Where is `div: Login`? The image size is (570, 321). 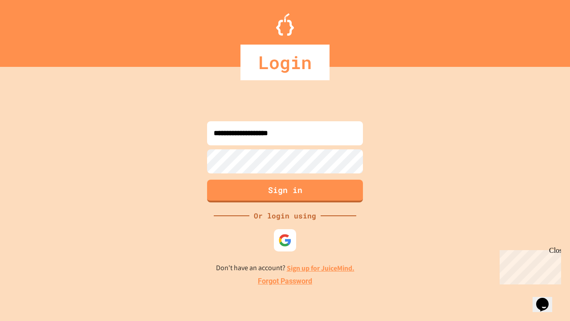
div: Login is located at coordinates (285, 62).